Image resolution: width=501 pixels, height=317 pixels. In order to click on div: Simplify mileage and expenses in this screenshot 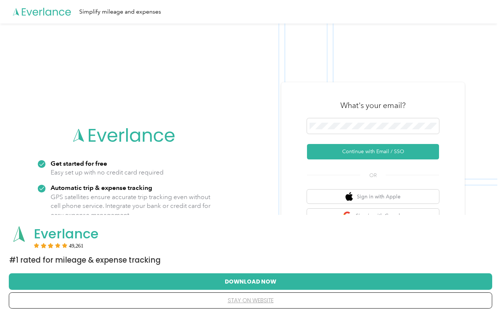, I will do `click(120, 12)`.